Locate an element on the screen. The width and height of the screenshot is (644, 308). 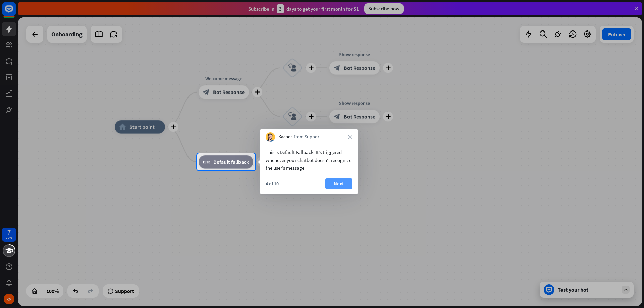
span: from Support is located at coordinates (307, 137).